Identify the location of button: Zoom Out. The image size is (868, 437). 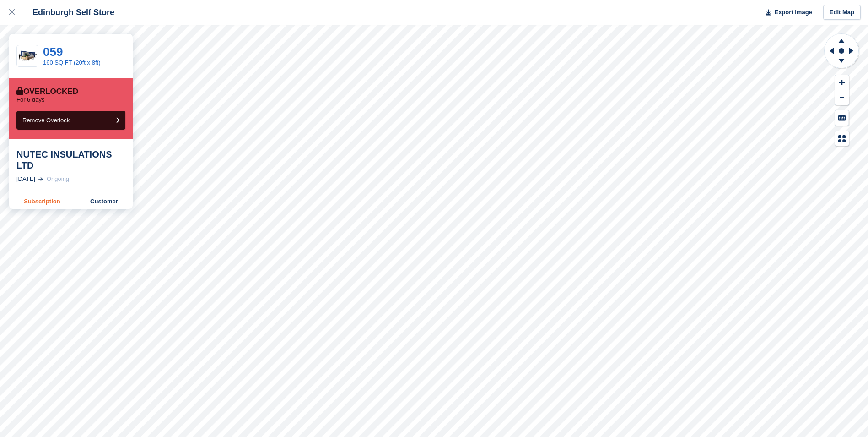
(842, 98).